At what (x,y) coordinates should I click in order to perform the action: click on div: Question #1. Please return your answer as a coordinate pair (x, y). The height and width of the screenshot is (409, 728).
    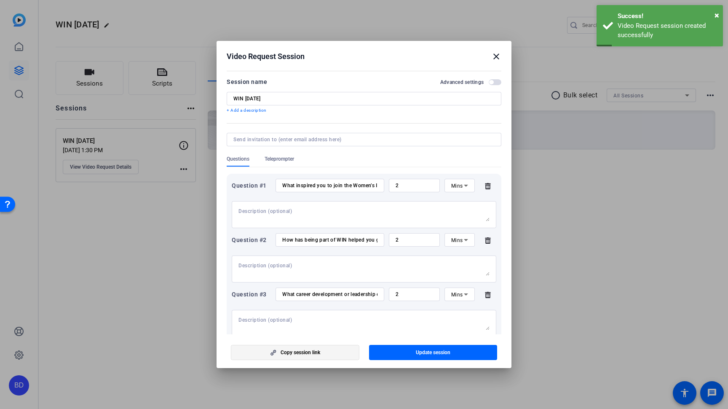
    Looking at the image, I should click on (251, 185).